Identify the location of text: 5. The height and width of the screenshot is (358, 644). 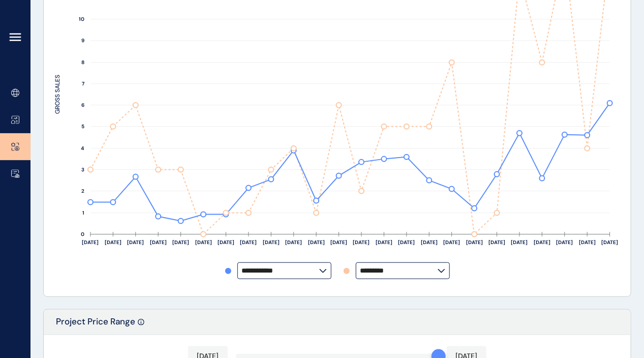
(83, 127).